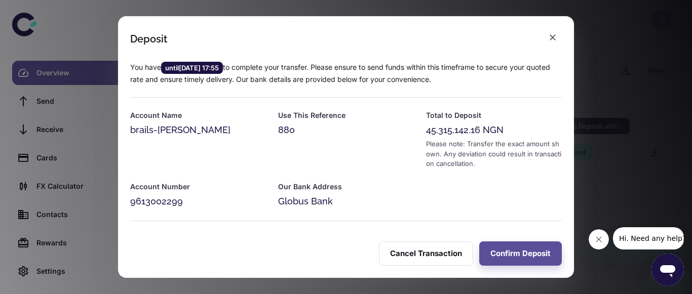 This screenshot has height=294, width=692. Describe the element at coordinates (426, 254) in the screenshot. I see `button: Cancel Transaction` at that location.